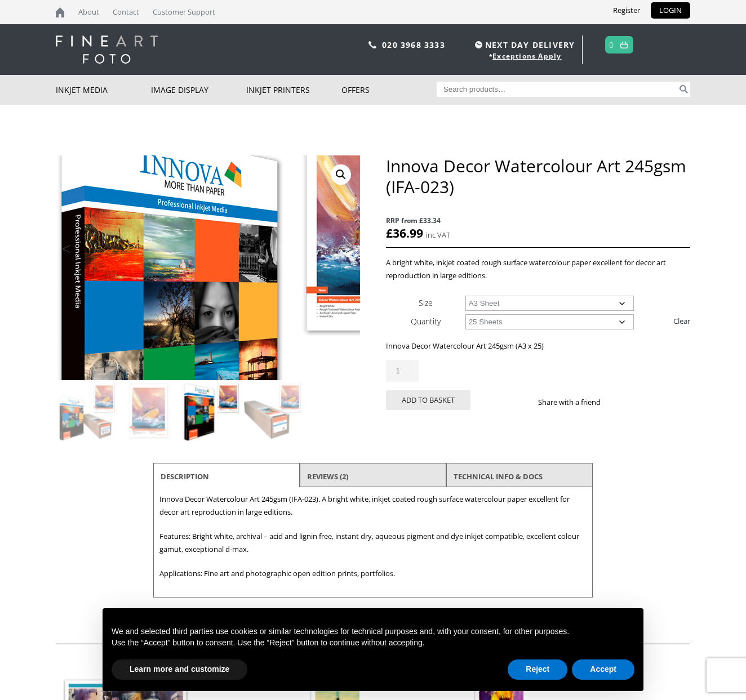 The image size is (746, 700). Describe the element at coordinates (273, 411) in the screenshot. I see `img: Innova Decor Watercolour Art 245gsm (IFA-023) - Image 4` at that location.